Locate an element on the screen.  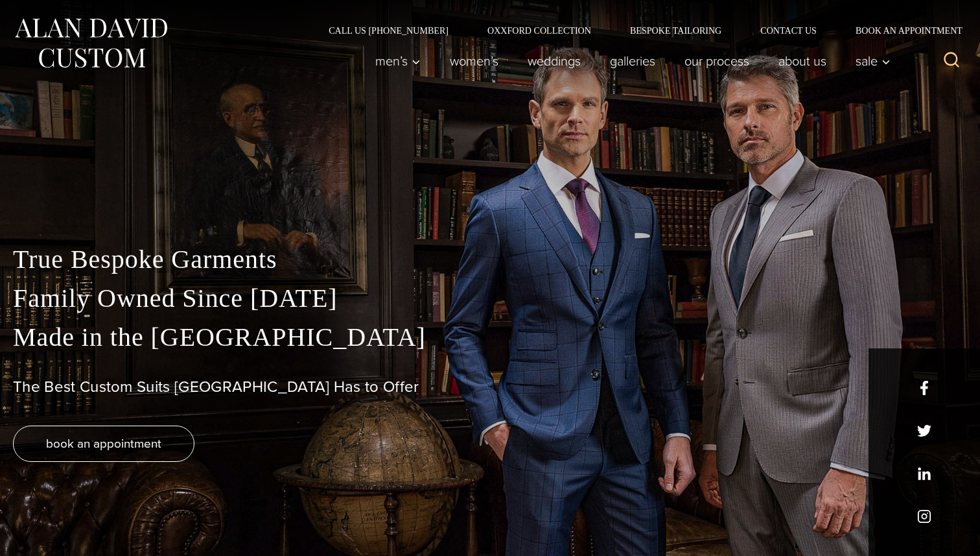
a: Bespoke Tailoring is located at coordinates (675, 31).